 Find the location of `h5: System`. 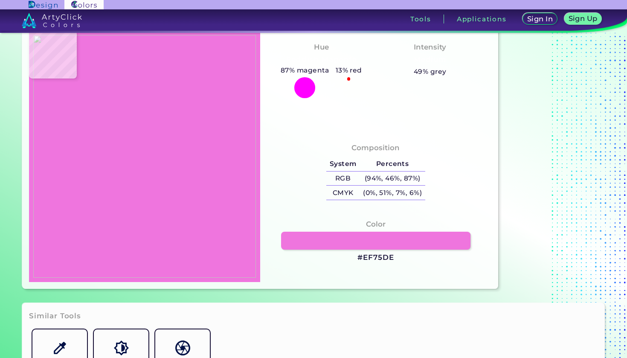

h5: System is located at coordinates (343, 164).